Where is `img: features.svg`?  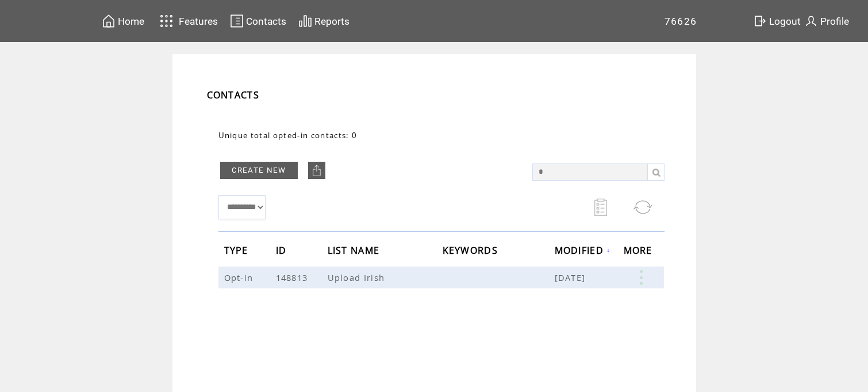 img: features.svg is located at coordinates (166, 21).